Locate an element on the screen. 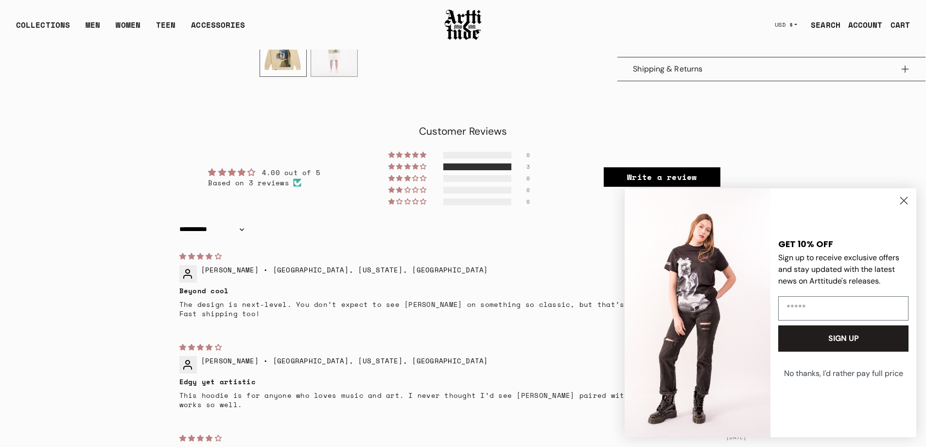 Image resolution: width=926 pixels, height=447 pixels. a: WOMEN is located at coordinates (128, 29).